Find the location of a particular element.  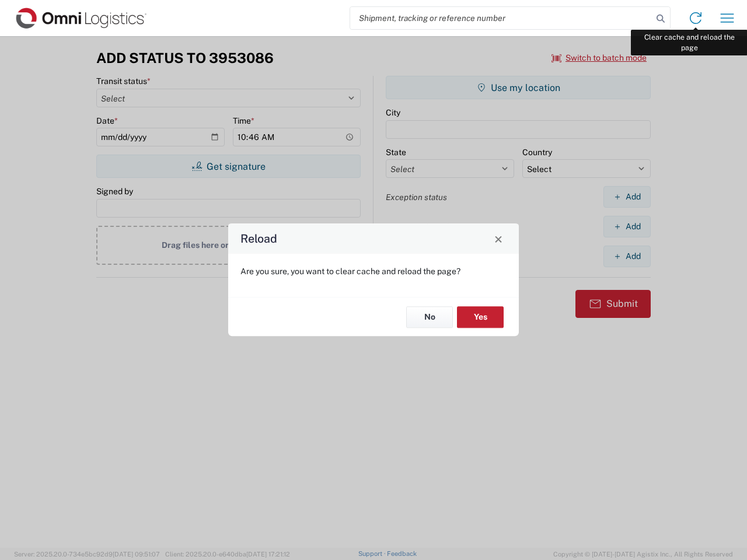

p: Are you sure, you want to clear cache and reload the page? is located at coordinates (373, 271).